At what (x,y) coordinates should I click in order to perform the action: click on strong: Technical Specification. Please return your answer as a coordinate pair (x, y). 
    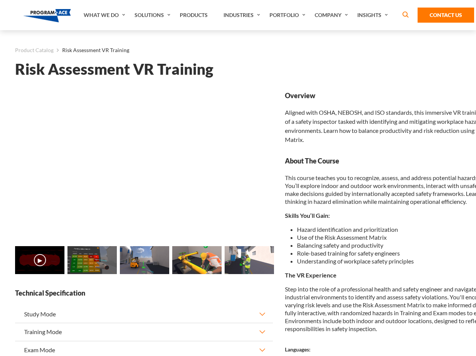
    Looking at the image, I should click on (144, 293).